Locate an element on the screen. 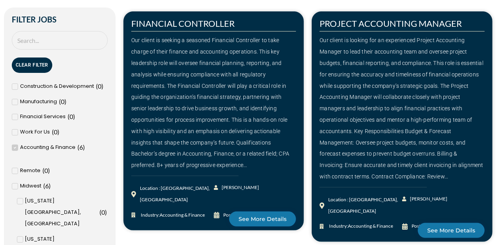  span: Financial Services is located at coordinates (43, 116).